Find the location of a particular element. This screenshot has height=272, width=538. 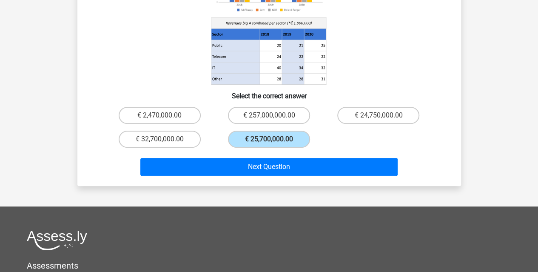

label: € 24,750,000.00 is located at coordinates (378, 115).